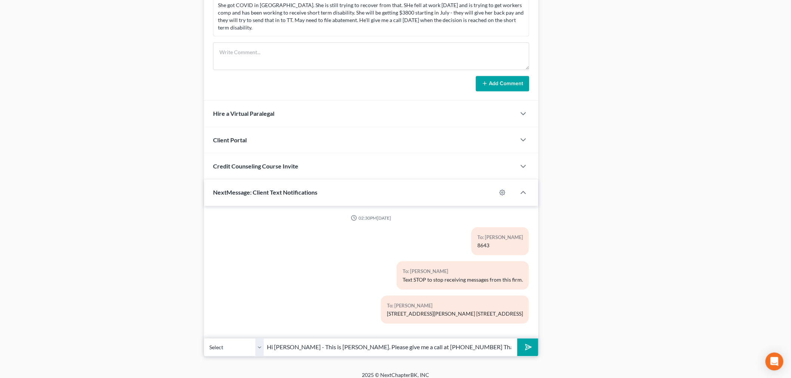 The height and width of the screenshot is (378, 791). I want to click on div: 8643, so click(500, 246).